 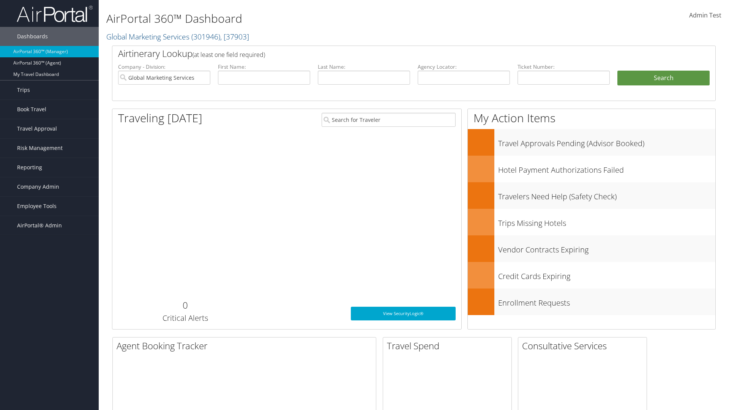 I want to click on a: Global Marketing Services, so click(x=178, y=36).